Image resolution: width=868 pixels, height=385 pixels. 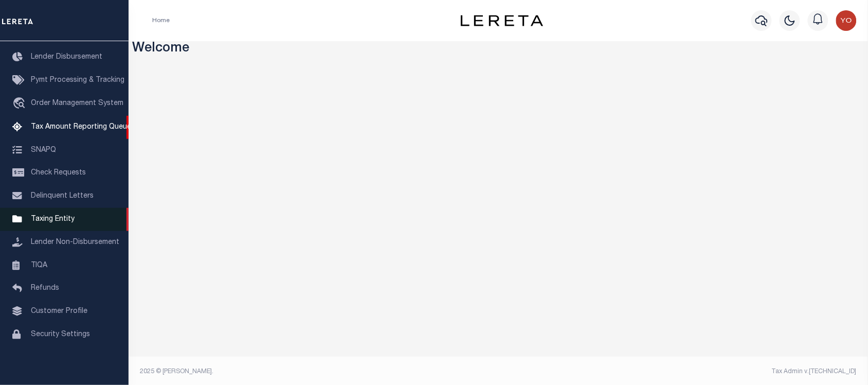 I want to click on span: Pymt Processing & Tracking, so click(x=77, y=80).